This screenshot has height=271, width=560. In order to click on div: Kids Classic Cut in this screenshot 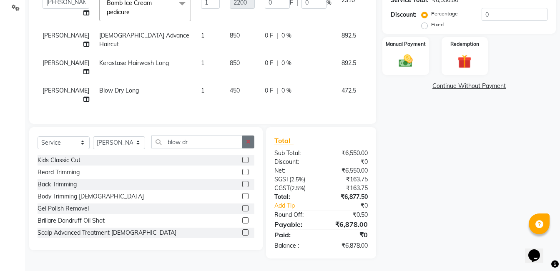, I will do `click(59, 160)`.